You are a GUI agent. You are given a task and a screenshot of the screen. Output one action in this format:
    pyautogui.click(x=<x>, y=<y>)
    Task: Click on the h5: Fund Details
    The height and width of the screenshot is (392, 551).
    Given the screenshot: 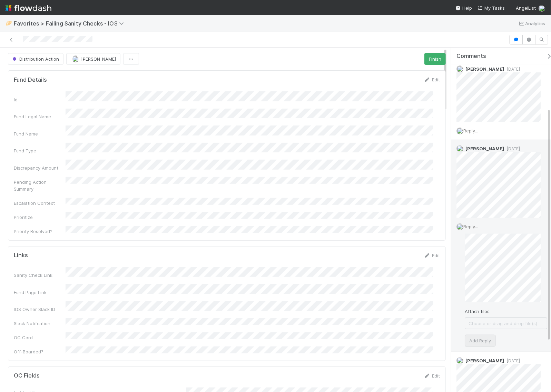 What is the action you would take?
    pyautogui.click(x=30, y=80)
    